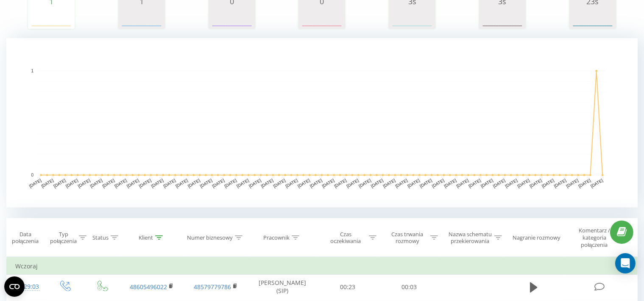 The height and width of the screenshot is (301, 644). What do you see at coordinates (276, 238) in the screenshot?
I see `div: Pracownik` at bounding box center [276, 238].